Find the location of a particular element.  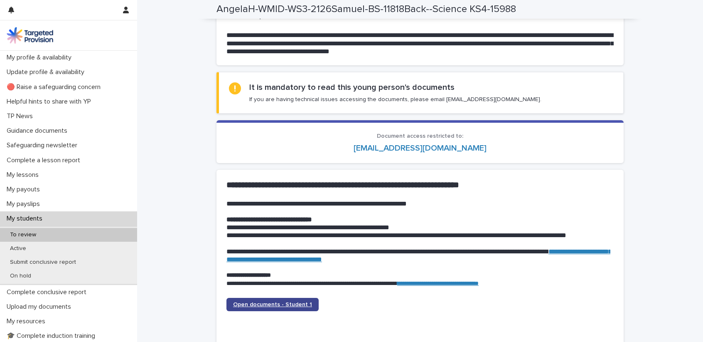

p: Update profile & availability is located at coordinates (47, 72).